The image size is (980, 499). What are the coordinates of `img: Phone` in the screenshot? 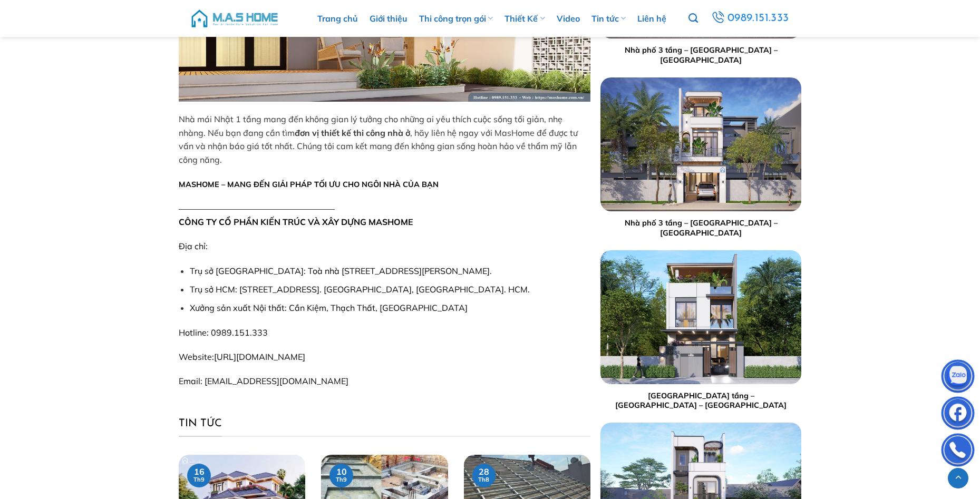 It's located at (957, 452).